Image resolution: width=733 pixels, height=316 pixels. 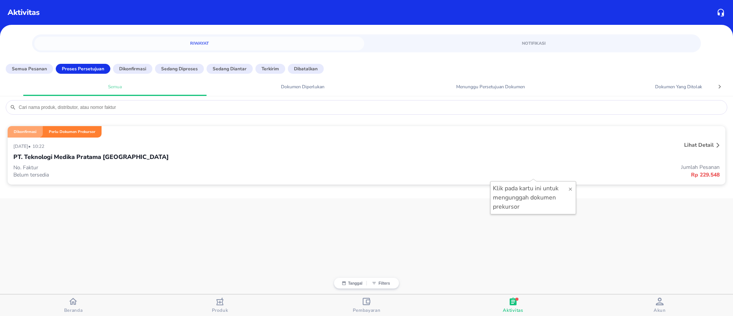 What do you see at coordinates (352, 283) in the screenshot?
I see `button: Tanggal` at bounding box center [352, 283].